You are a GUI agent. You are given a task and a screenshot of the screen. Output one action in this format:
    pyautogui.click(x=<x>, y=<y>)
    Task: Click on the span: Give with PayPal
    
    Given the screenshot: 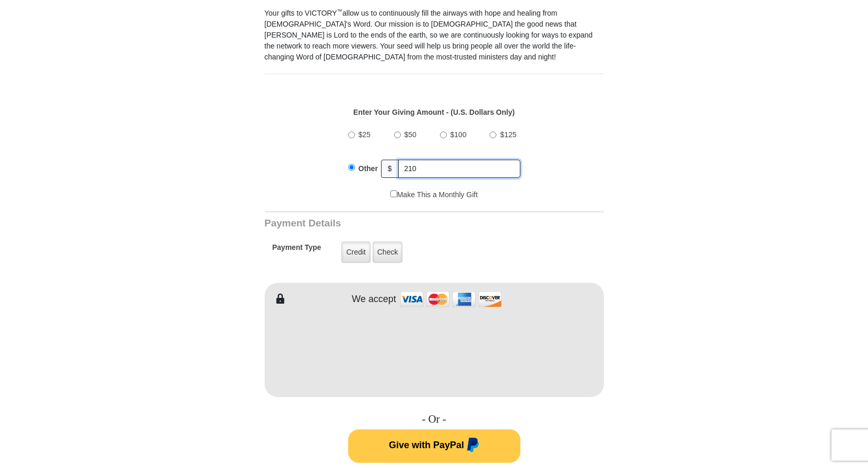 What is the action you would take?
    pyautogui.click(x=426, y=445)
    